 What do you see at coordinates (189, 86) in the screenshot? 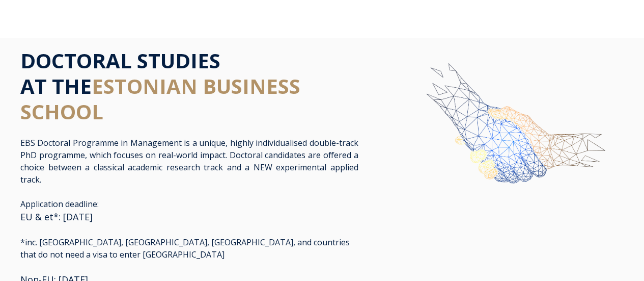
I see `h1: DOCTORAL STUDIES AT THE` at bounding box center [189, 86].